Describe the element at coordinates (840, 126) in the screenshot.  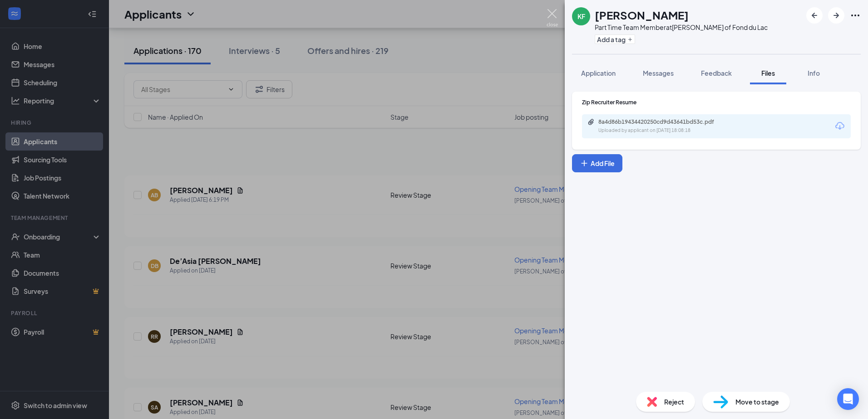
I see `svg: Download` at that location.